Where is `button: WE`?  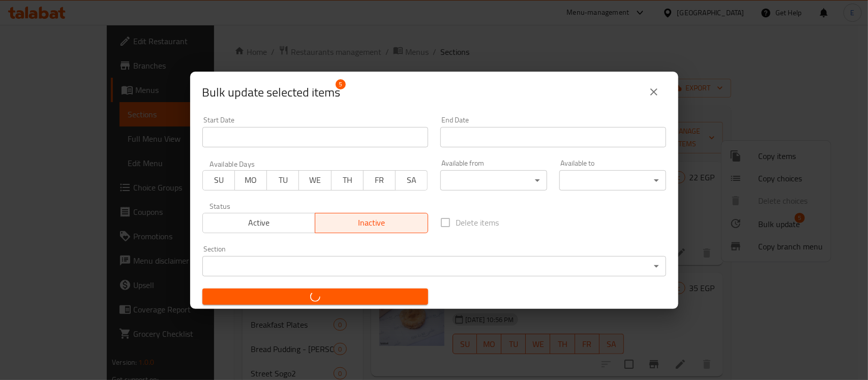
button: WE is located at coordinates (315, 181).